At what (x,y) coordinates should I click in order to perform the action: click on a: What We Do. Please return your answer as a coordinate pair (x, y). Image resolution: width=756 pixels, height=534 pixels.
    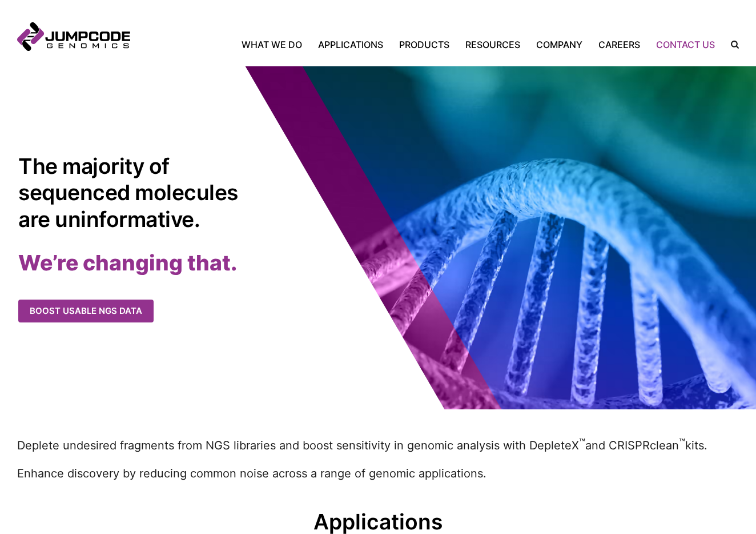
    Looking at the image, I should click on (276, 45).